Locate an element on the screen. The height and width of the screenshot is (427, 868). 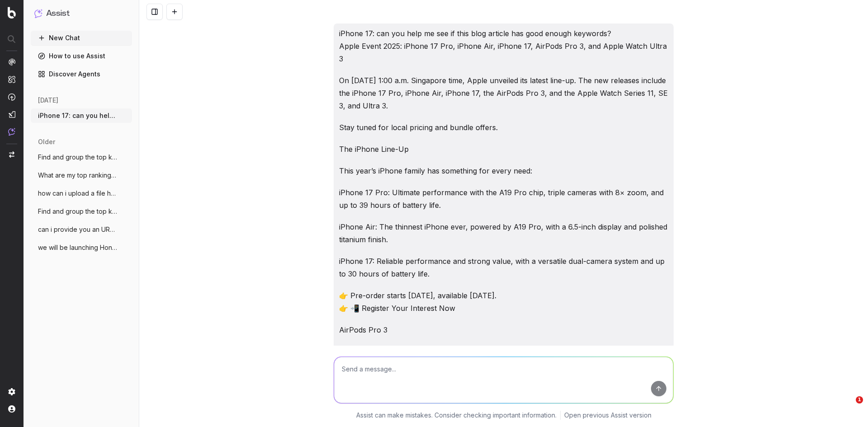
span: can i provide you an URL and you tell me is located at coordinates (78, 230).